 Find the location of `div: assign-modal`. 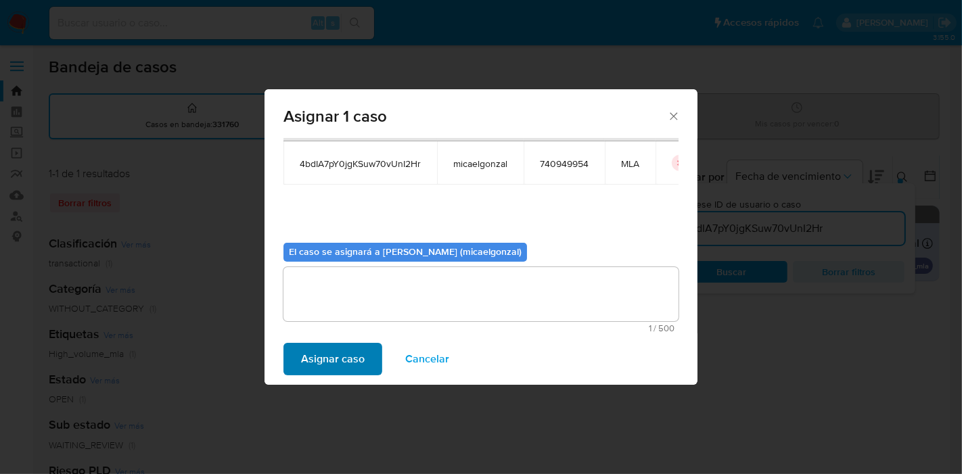

div: assign-modal is located at coordinates (481, 237).